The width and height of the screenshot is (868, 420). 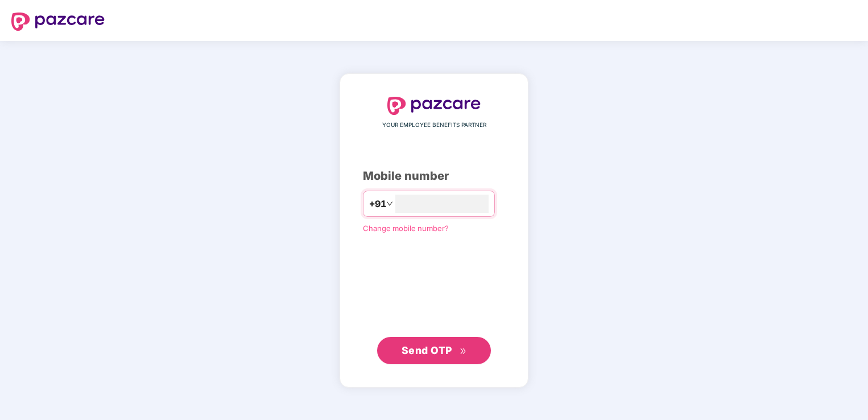 What do you see at coordinates (406, 229) in the screenshot?
I see `a: Change mobile number?` at bounding box center [406, 229].